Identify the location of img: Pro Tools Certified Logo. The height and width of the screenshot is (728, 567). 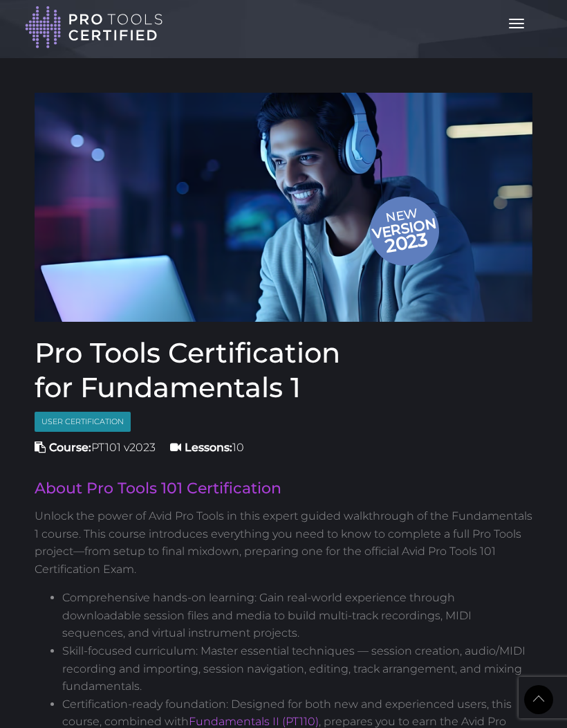
(94, 27).